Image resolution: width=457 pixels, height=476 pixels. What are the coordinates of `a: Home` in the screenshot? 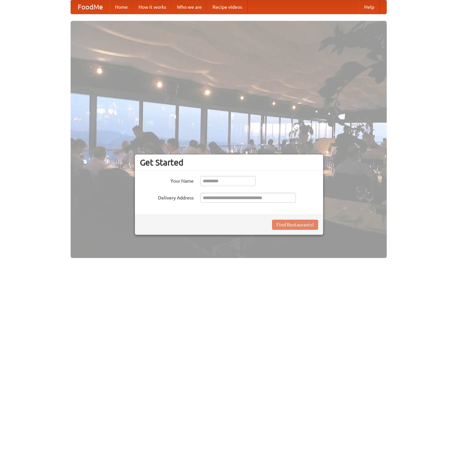 It's located at (122, 7).